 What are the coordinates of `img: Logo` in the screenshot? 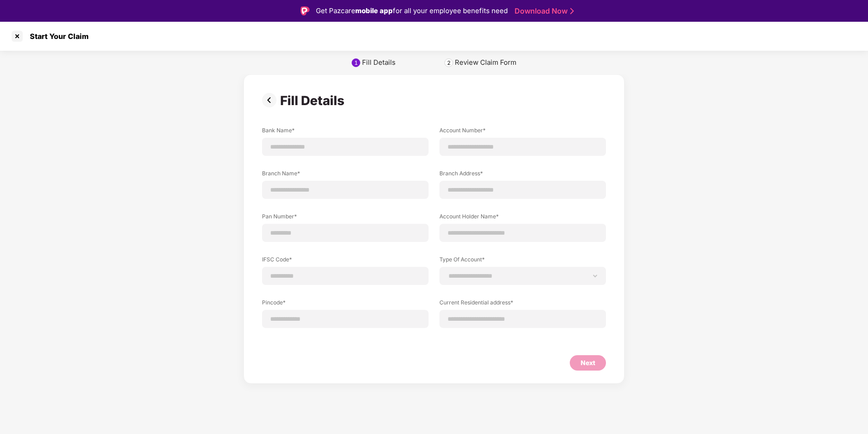 It's located at (305, 11).